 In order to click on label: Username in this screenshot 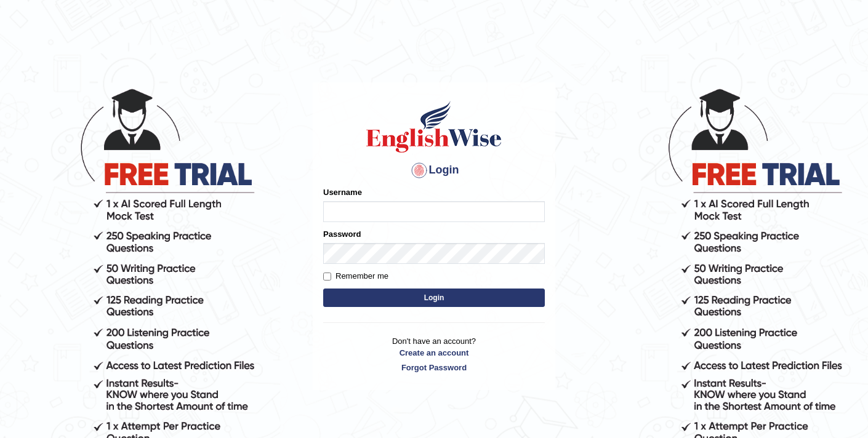, I will do `click(342, 192)`.